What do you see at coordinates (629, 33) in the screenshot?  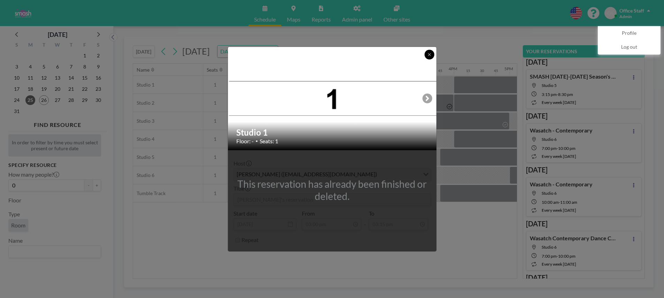 I see `span: Profile` at bounding box center [629, 33].